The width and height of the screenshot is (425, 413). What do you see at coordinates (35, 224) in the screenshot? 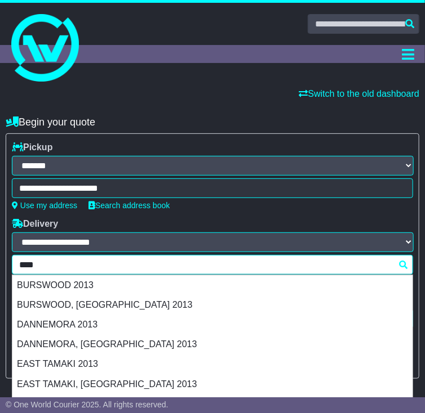
I see `label: Delivery` at bounding box center [35, 224].